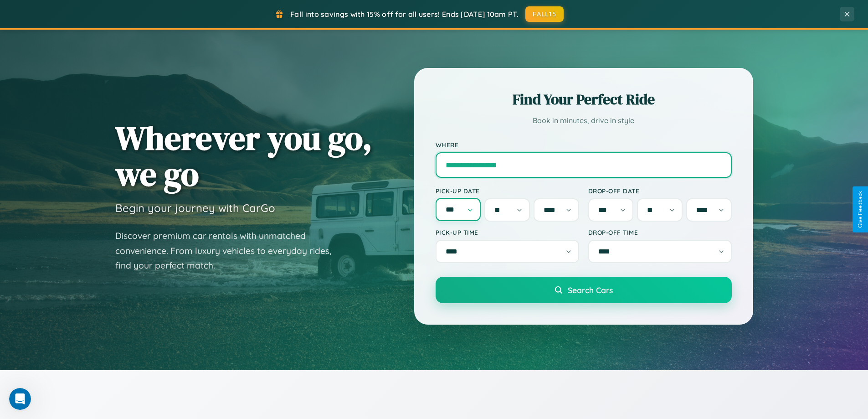 Image resolution: width=868 pixels, height=419 pixels. Describe the element at coordinates (583, 99) in the screenshot. I see `h2: Find Your Perfect Ride` at that location.